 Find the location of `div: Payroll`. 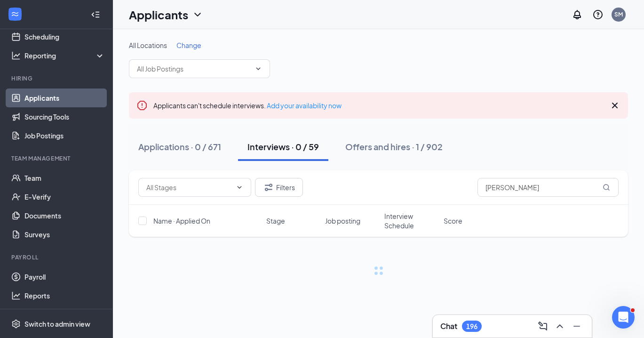

div: Payroll is located at coordinates (57, 257).